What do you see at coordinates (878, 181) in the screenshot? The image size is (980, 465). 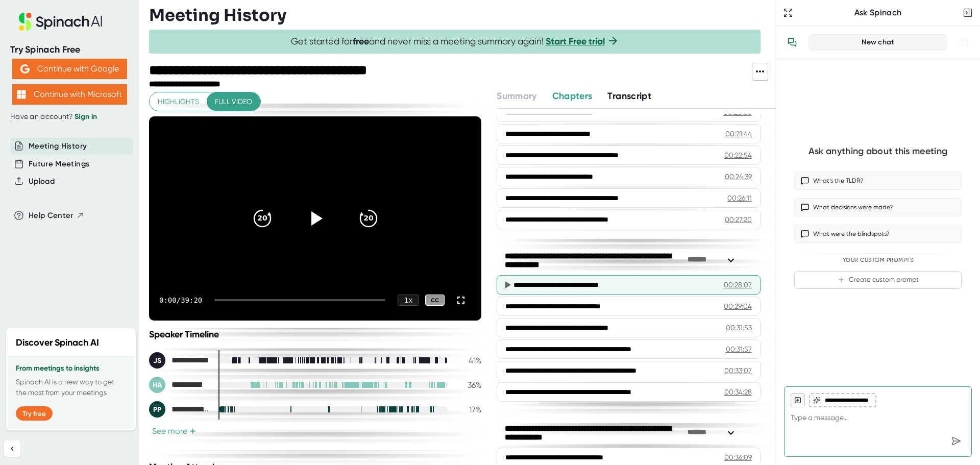 I see `button: What’s the TLDR?` at bounding box center [878, 181].